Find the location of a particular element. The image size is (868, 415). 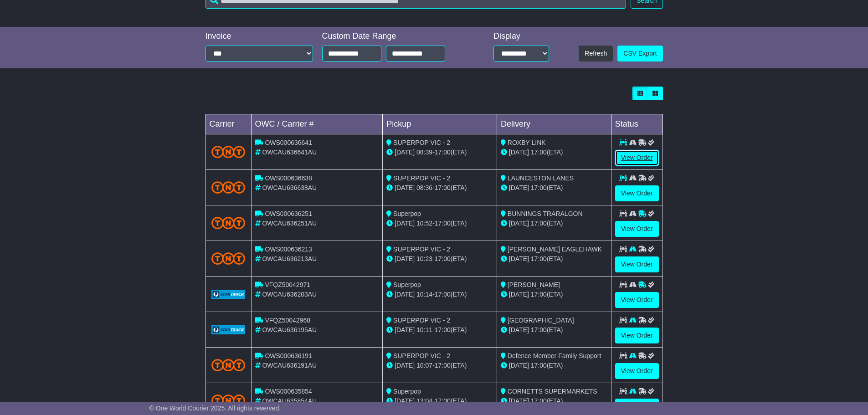

div: Invoice is located at coordinates (259, 36).